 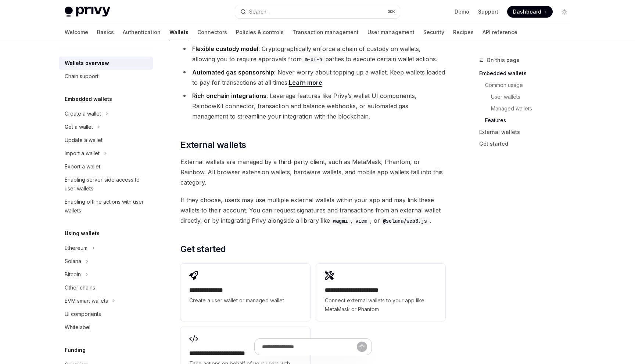 I want to click on button: Search...⌘K, so click(x=318, y=12).